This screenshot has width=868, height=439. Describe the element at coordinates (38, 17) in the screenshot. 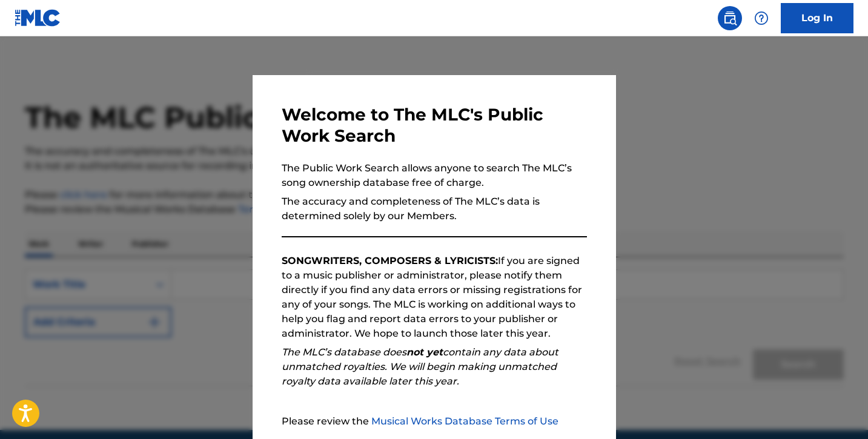

I see `img: MLC Logo` at that location.